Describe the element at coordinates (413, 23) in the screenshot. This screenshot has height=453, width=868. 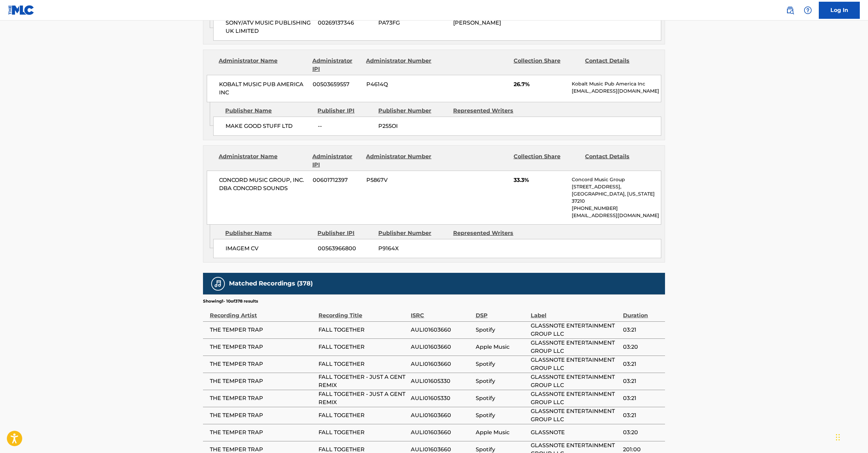
I see `span: PA73FG` at that location.